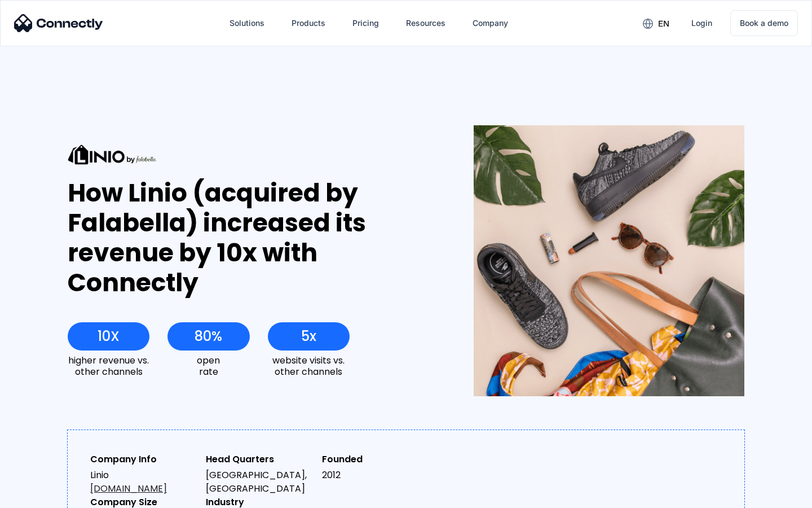  What do you see at coordinates (39, 496) in the screenshot?
I see `aside: Language selected: English` at bounding box center [39, 496].